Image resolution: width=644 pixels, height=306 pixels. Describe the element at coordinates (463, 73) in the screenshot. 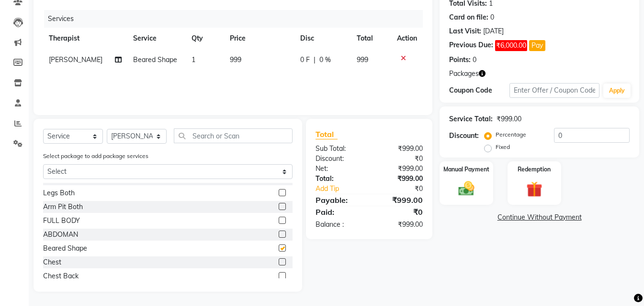

I see `span: Packages` at that location.